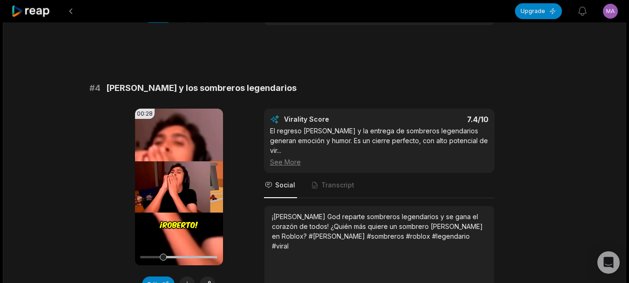 The height and width of the screenshot is (283, 629). What do you see at coordinates (438, 119) in the screenshot?
I see `div: 7.4 /10` at bounding box center [438, 119].